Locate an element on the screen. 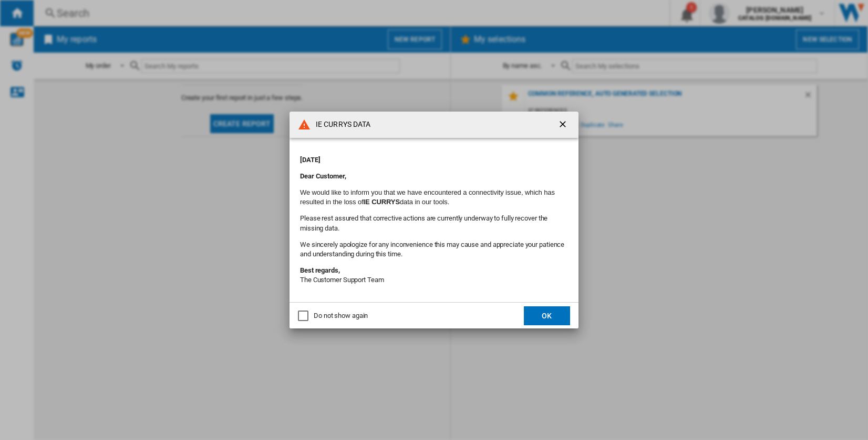 The width and height of the screenshot is (868, 440). font: data in our tools. is located at coordinates (425, 201).